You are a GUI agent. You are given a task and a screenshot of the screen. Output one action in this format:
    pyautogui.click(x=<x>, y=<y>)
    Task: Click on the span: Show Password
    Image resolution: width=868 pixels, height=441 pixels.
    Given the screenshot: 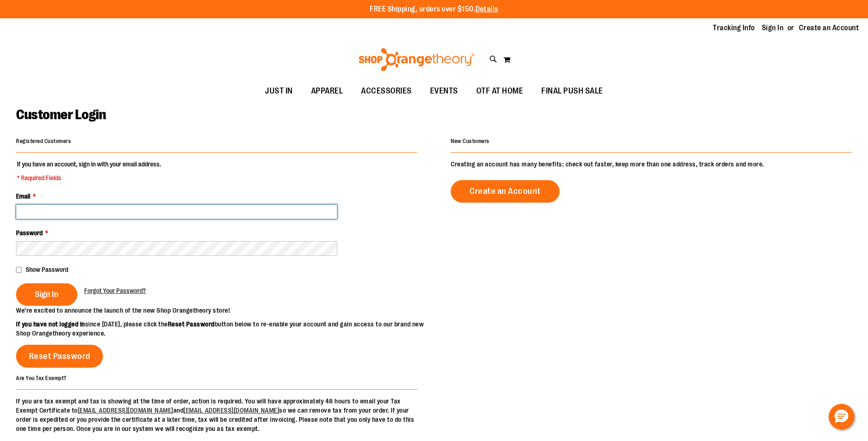 What is the action you would take?
    pyautogui.click(x=47, y=269)
    